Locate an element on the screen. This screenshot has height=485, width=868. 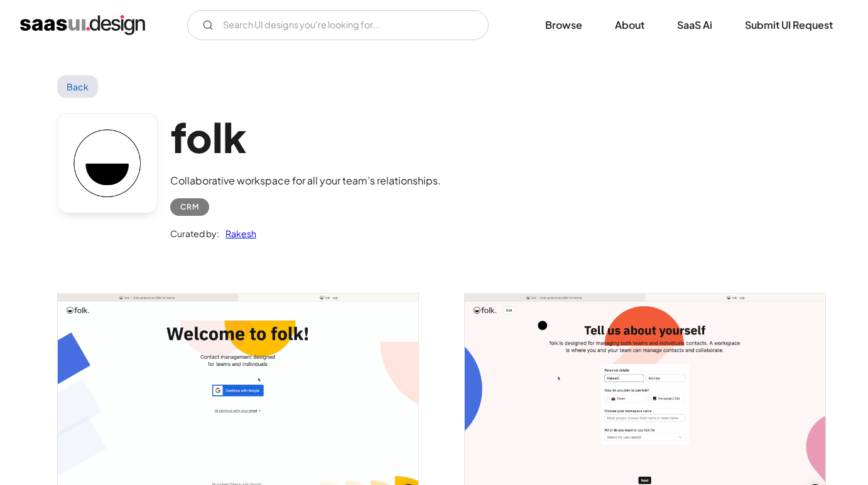
a: Browse is located at coordinates (563, 25).